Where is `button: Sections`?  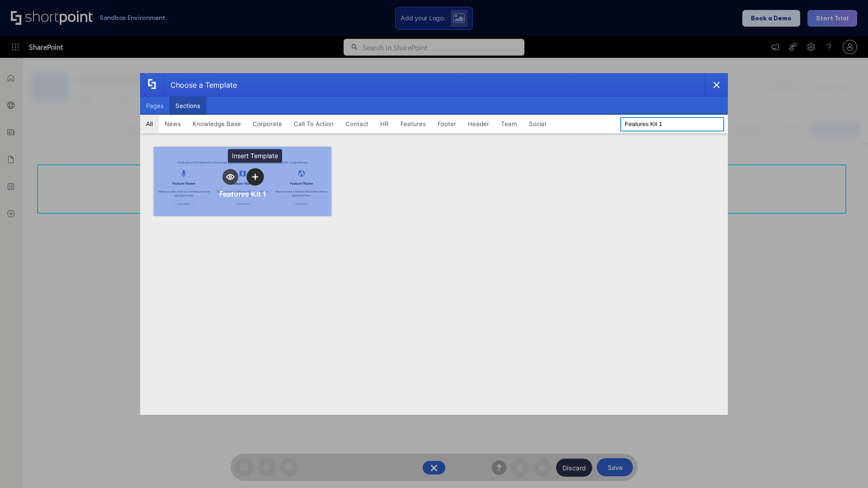
button: Sections is located at coordinates (188, 105).